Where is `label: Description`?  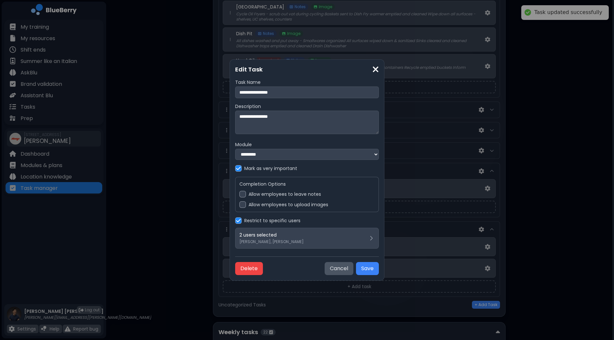
label: Description is located at coordinates (307, 106).